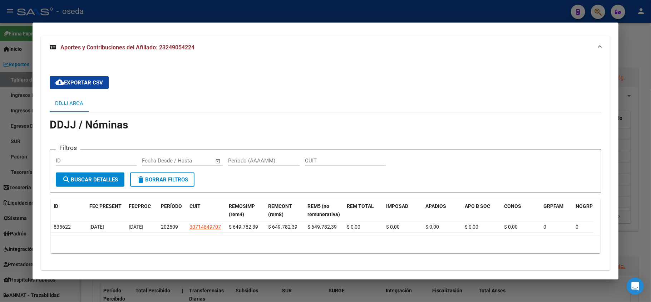 The height and width of the screenshot is (302, 651). What do you see at coordinates (521, 210) in the screenshot?
I see `datatable-header-cell: CONOS` at bounding box center [521, 210].